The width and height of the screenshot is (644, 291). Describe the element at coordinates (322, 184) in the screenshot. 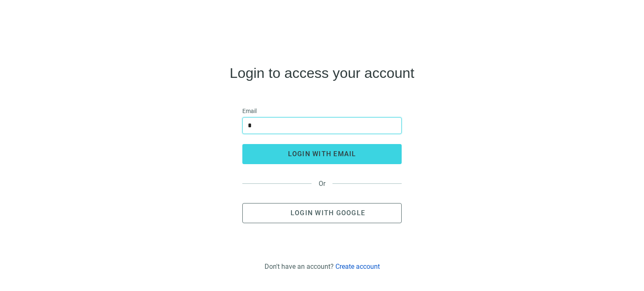

I see `span: Or` at that location.